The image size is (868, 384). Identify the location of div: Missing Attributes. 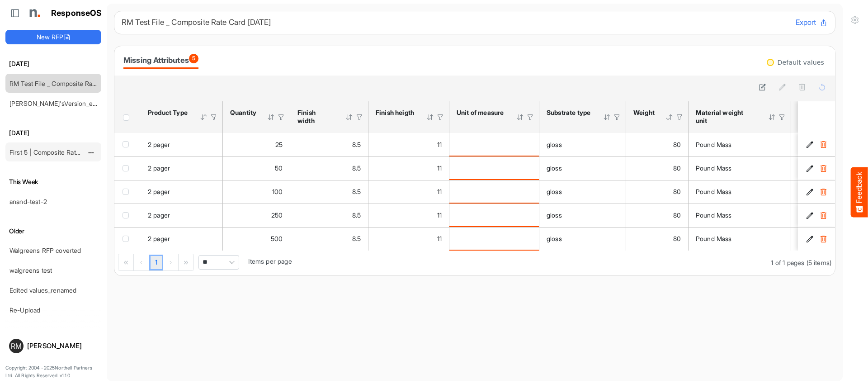
(161, 60).